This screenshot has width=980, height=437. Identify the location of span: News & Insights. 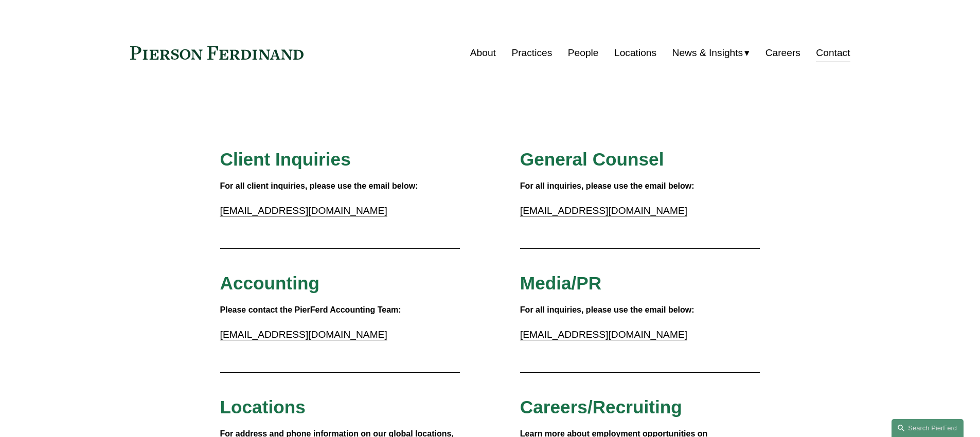
(707, 53).